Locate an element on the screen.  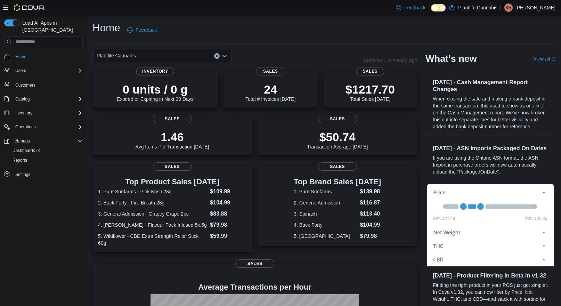
a: Customers is located at coordinates (25, 85).